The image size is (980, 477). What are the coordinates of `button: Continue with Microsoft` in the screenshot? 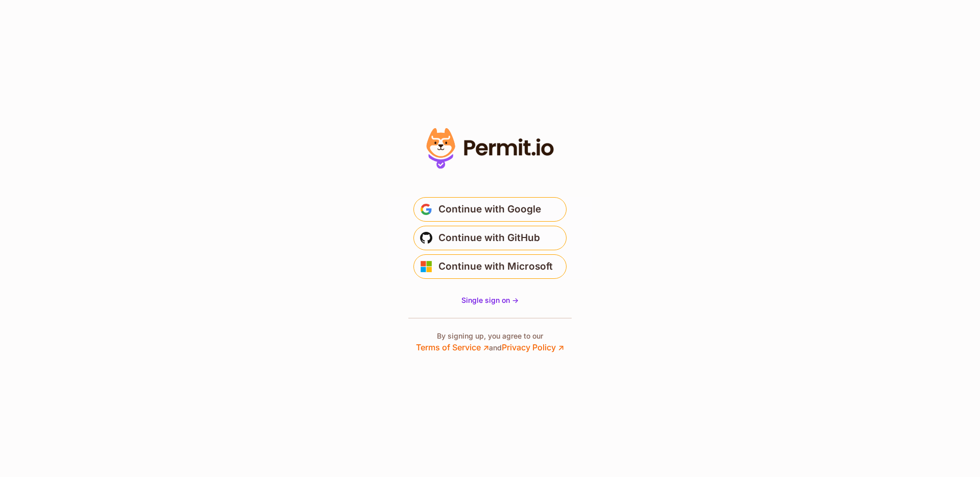 It's located at (490, 267).